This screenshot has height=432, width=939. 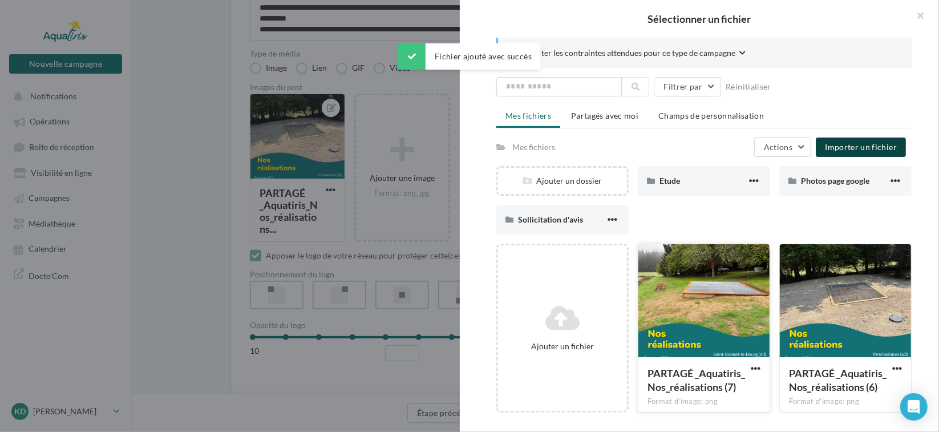 What do you see at coordinates (563, 181) in the screenshot?
I see `div: Ajouter un dossier` at bounding box center [563, 181].